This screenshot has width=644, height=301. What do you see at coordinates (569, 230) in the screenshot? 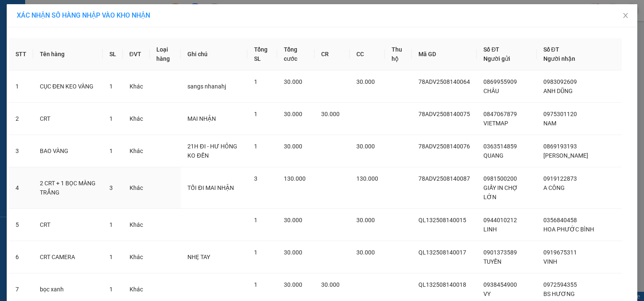
I see `span: HOA PHƯỚC BÌNH` at bounding box center [569, 230].